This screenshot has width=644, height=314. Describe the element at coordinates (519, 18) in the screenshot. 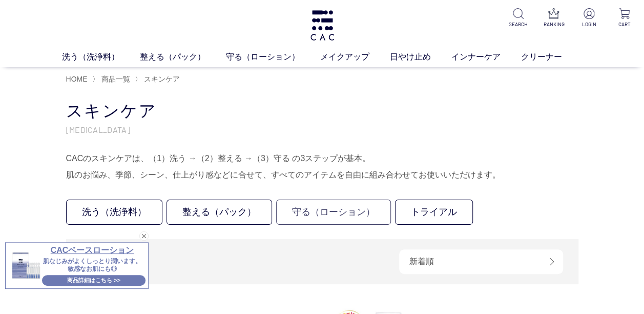

I see `a: SEARCH` at that location.